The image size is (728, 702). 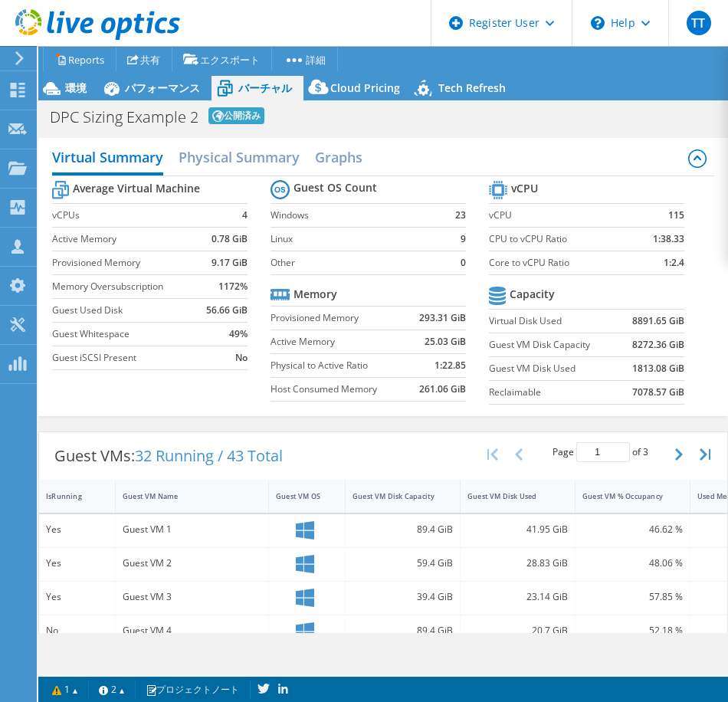 What do you see at coordinates (508, 496) in the screenshot?
I see `div: Guest VM Disk Used` at bounding box center [508, 496].